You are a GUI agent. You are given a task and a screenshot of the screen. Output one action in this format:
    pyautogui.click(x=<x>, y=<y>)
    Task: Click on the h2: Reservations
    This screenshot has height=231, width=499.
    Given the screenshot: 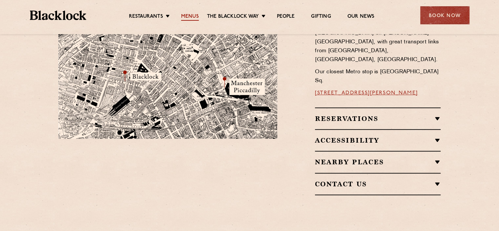 What is the action you would take?
    pyautogui.click(x=378, y=119)
    